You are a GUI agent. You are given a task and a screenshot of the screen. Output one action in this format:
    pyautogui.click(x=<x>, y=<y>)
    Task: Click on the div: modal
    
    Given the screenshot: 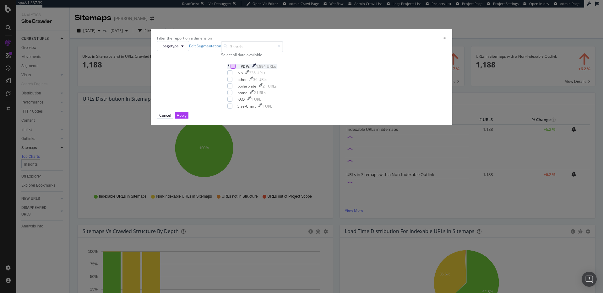 What is the action you would take?
    pyautogui.click(x=302, y=77)
    